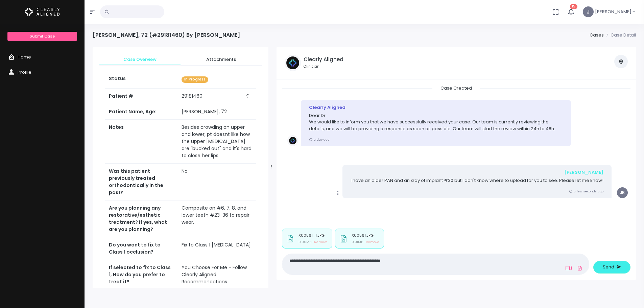 The width and height of the screenshot is (644, 308). Describe the element at coordinates (216, 275) in the screenshot. I see `td: You Choose For Me - Follow Clearly Aligned Recommendations` at that location.